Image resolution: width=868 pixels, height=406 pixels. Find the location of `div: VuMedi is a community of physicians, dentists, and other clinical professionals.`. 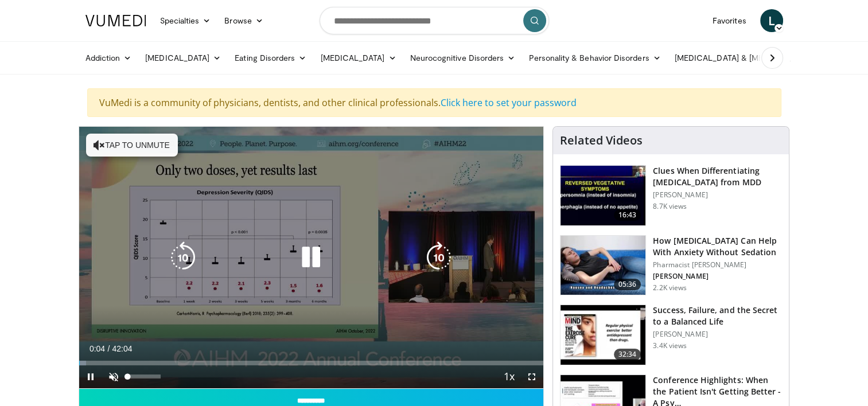

div: VuMedi is a community of physicians, dentists, and other clinical professionals. is located at coordinates (434, 103).